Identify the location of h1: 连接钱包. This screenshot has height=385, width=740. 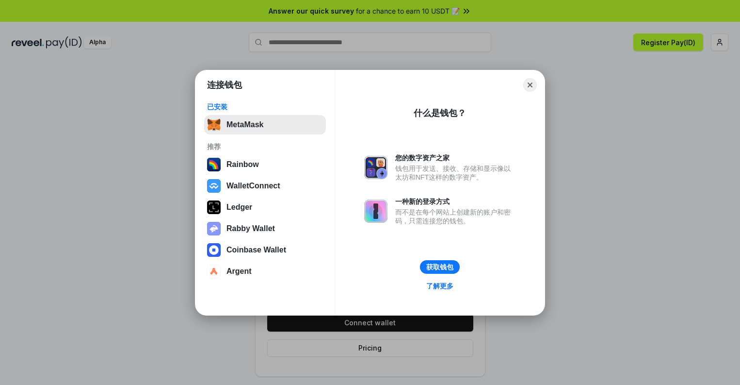
(225, 85).